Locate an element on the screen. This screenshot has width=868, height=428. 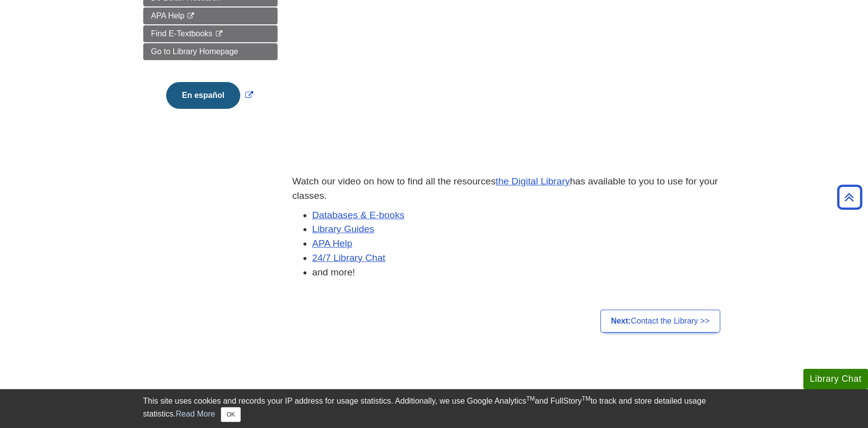
div: This site uses cookies and records your IP address for usage statistics. Additionally, we use Goo... is located at coordinates (434, 409).